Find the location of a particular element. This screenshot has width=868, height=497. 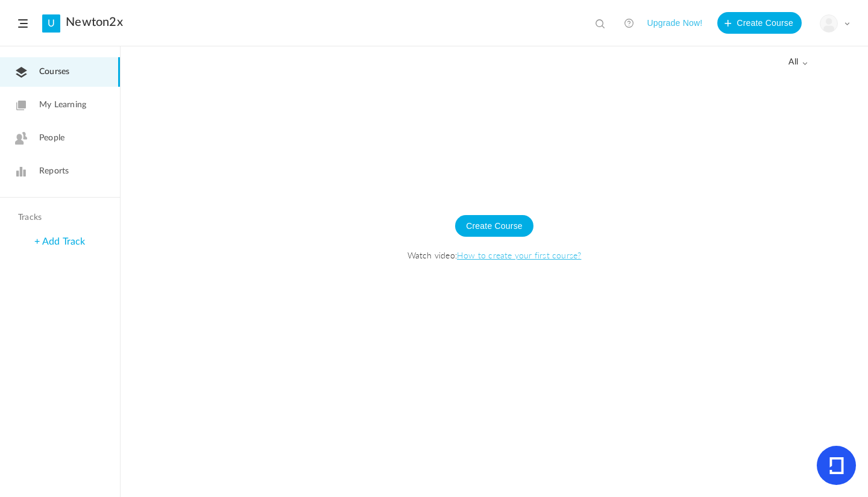

a: + Add Track is located at coordinates (60, 241).